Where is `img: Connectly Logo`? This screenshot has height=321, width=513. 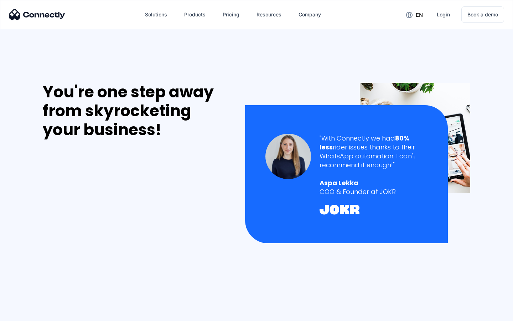 img: Connectly Logo is located at coordinates (37, 15).